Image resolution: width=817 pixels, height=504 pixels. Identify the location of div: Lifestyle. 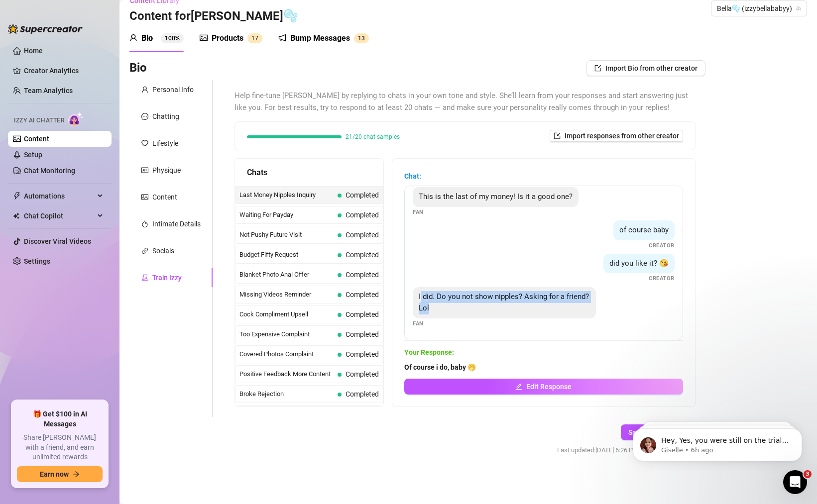
(165, 144).